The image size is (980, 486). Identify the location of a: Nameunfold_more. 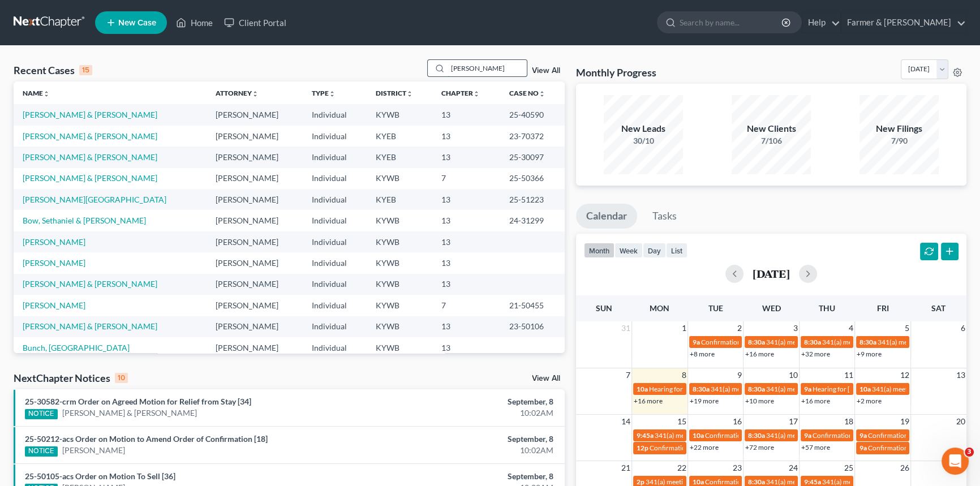
(36, 93).